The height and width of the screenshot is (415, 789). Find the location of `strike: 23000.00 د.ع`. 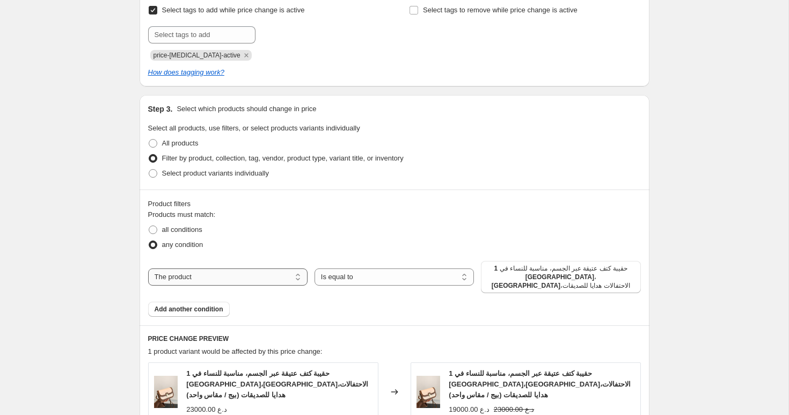

strike: 23000.00 د.ع is located at coordinates (514, 410).